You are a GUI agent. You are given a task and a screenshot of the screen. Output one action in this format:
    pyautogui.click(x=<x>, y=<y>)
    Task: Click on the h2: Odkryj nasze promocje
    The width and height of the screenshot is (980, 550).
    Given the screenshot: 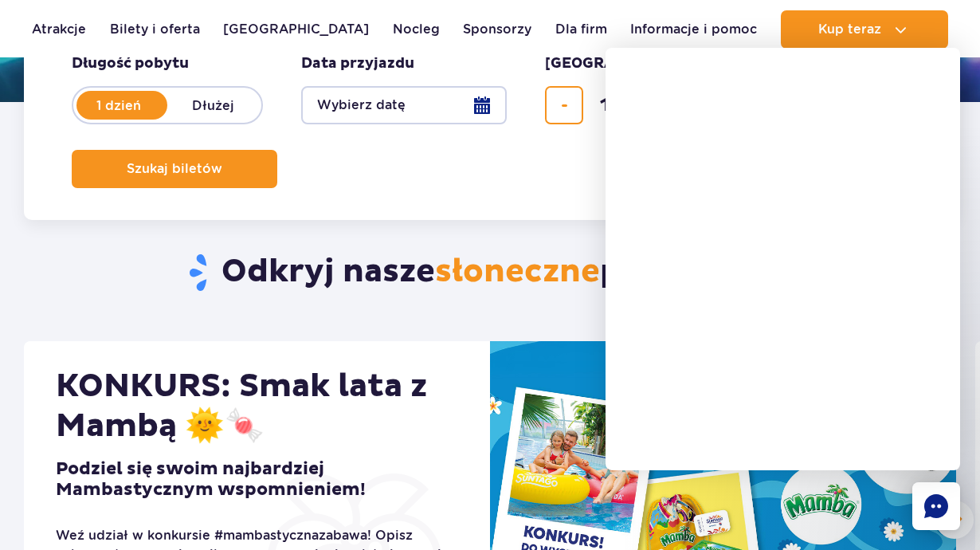 What is the action you would take?
    pyautogui.click(x=490, y=273)
    